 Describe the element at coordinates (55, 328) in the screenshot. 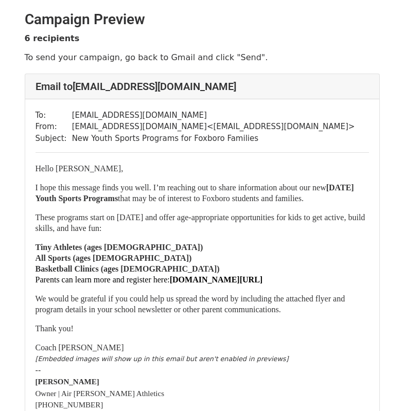

I see `font: Thank you!` at that location.